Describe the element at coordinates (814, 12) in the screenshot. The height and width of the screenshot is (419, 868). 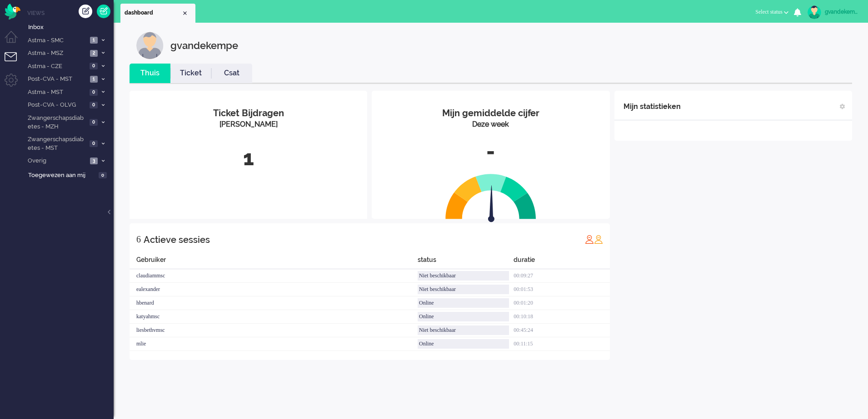
I see `img: avatar` at that location.